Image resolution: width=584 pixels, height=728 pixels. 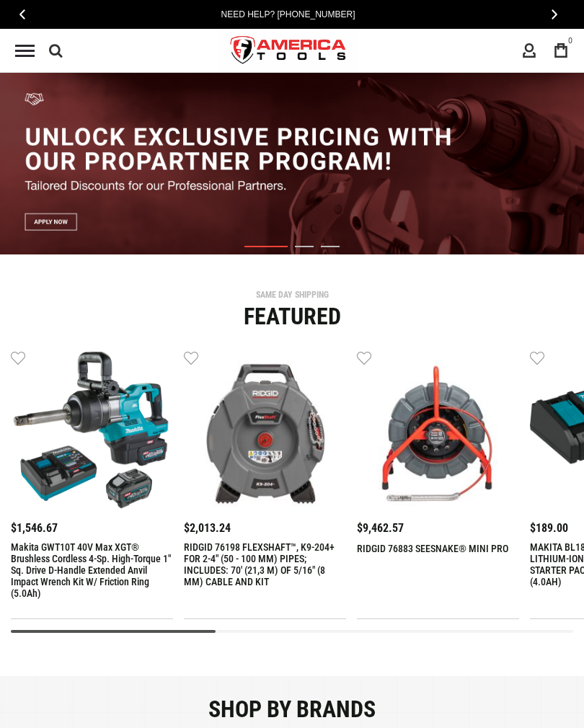 I want to click on div: Menu, so click(x=24, y=51).